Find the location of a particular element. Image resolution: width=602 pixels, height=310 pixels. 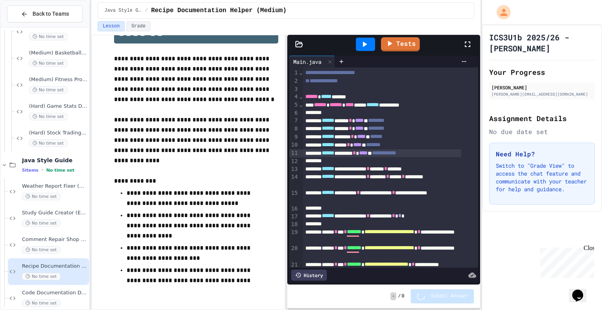

div: 14 is located at coordinates (294, 181).